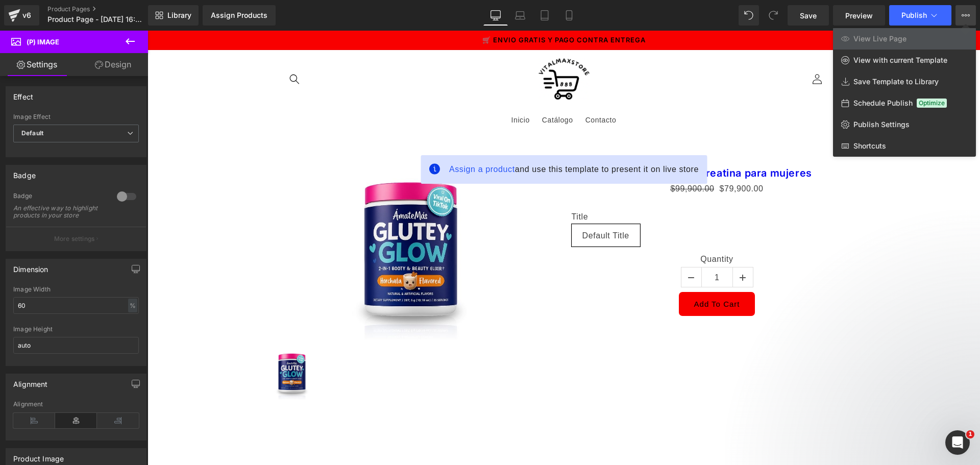  I want to click on span: Contacto, so click(453, 89).